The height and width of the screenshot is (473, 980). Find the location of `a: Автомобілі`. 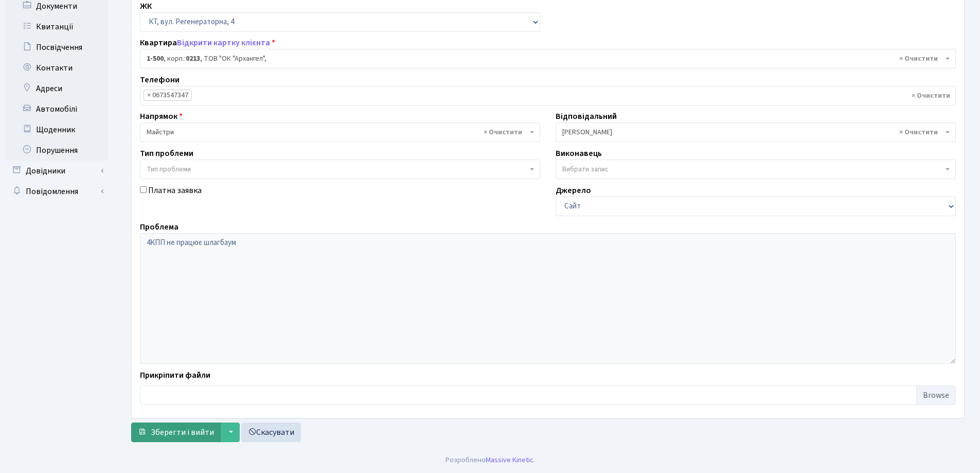

a: Автомобілі is located at coordinates (56, 109).